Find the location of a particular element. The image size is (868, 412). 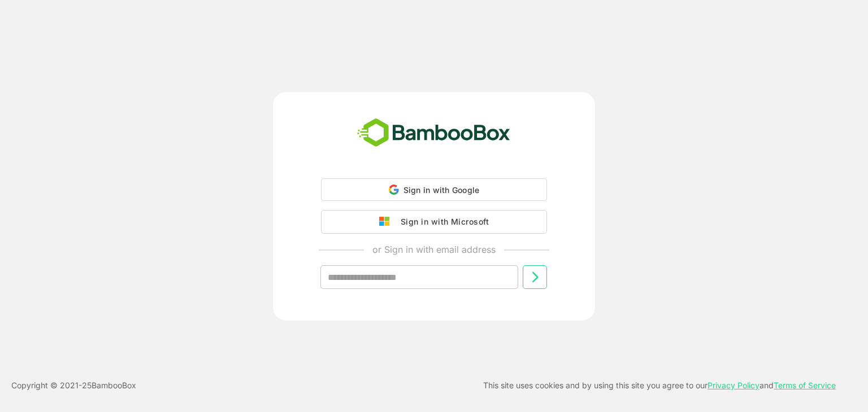

img: google is located at coordinates (387, 222).